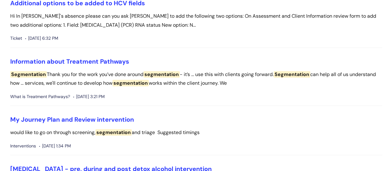  What do you see at coordinates (72, 119) in the screenshot?
I see `a: My Journey Plan and Review intervention` at bounding box center [72, 119].